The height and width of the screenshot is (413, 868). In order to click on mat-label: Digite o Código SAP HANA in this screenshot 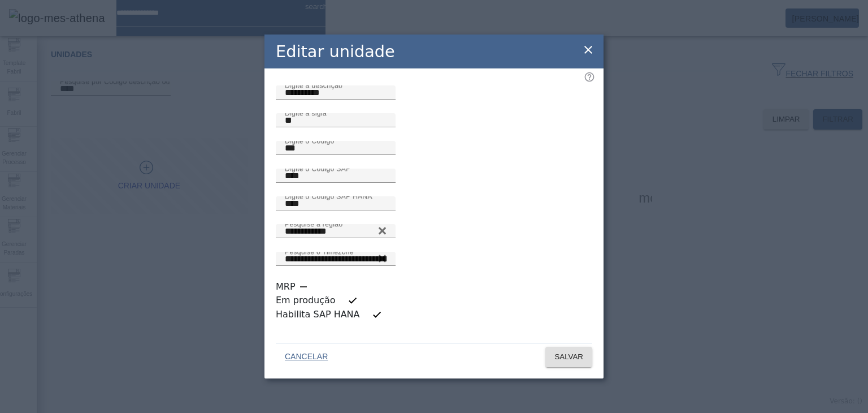, I will do `click(328, 196)`.